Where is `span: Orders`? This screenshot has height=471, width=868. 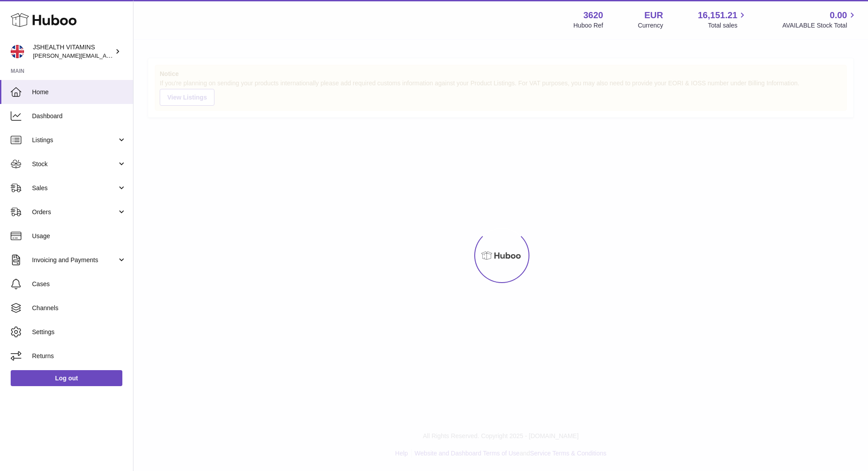
span: Orders is located at coordinates (74, 212).